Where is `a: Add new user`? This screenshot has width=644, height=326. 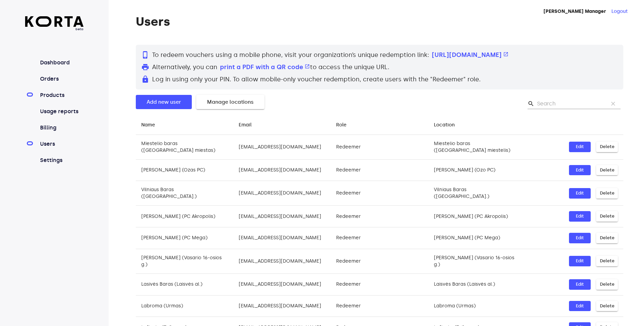 a: Add new user is located at coordinates (166, 101).